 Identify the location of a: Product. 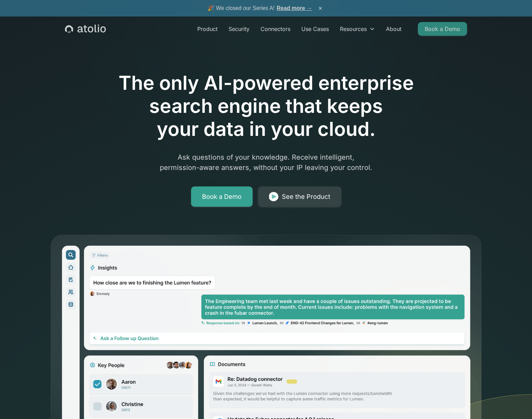
(207, 29).